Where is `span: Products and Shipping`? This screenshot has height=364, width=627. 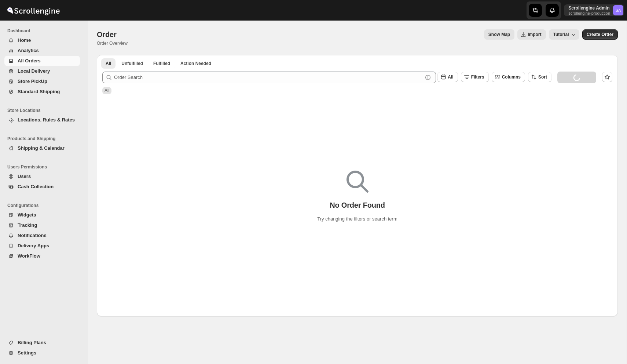 span: Products and Shipping is located at coordinates (45, 138).